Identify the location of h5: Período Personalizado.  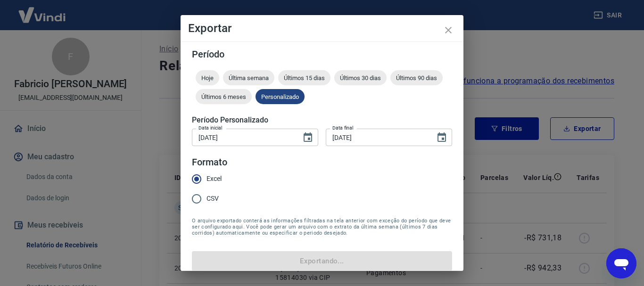
(322, 120).